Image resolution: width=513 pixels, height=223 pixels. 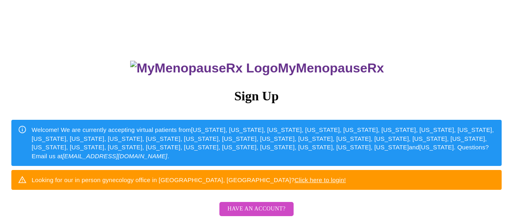 I want to click on h3: Sign Up, so click(x=256, y=96).